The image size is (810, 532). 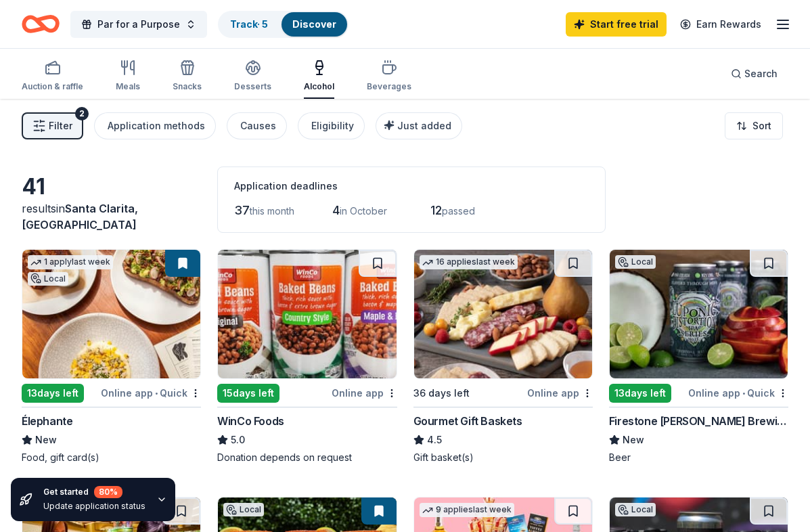 I want to click on img: Image for Gourmet Gift Baskets, so click(x=502, y=314).